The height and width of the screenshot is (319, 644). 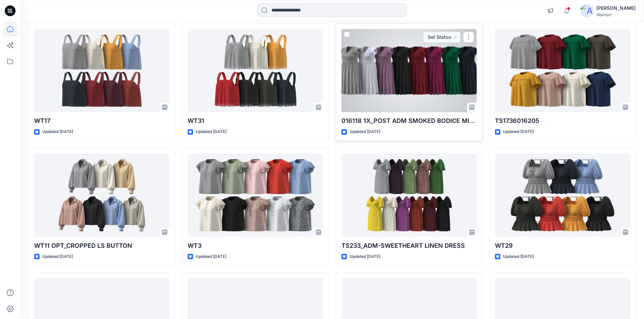 I want to click on div: Walmart, so click(x=615, y=15).